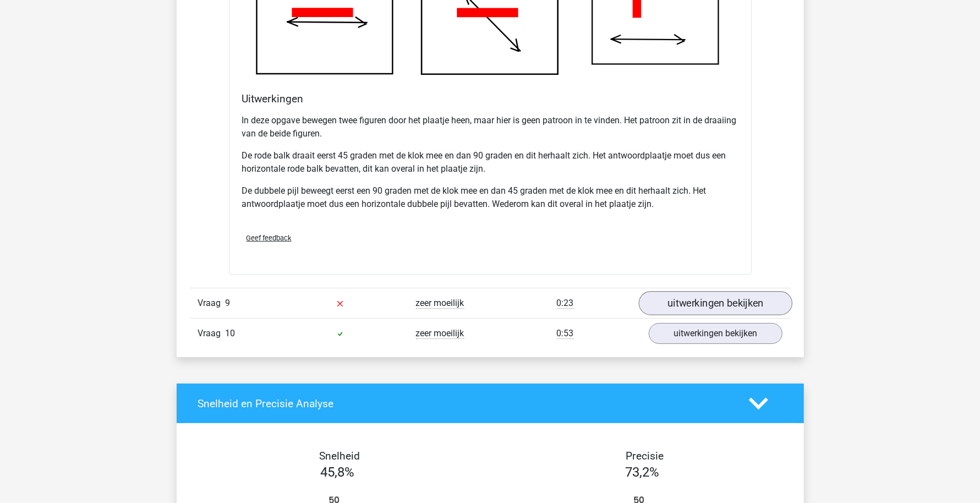  I want to click on span: 73,2%, so click(643, 472).